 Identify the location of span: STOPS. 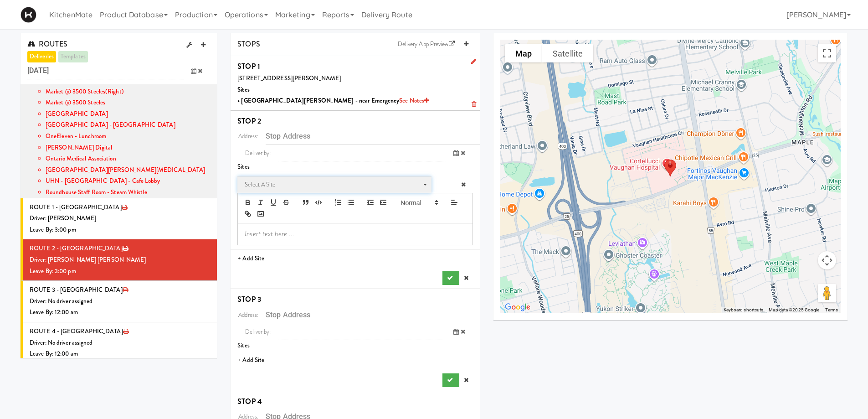
(249, 44).